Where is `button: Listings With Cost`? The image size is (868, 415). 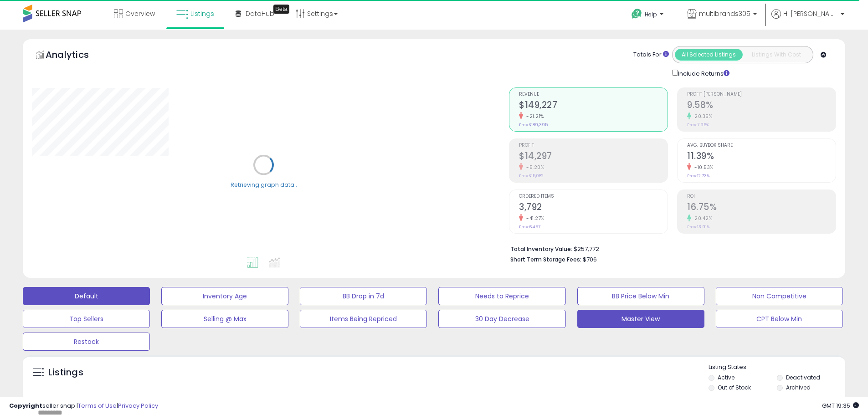
button: Listings With Cost is located at coordinates (776, 54).